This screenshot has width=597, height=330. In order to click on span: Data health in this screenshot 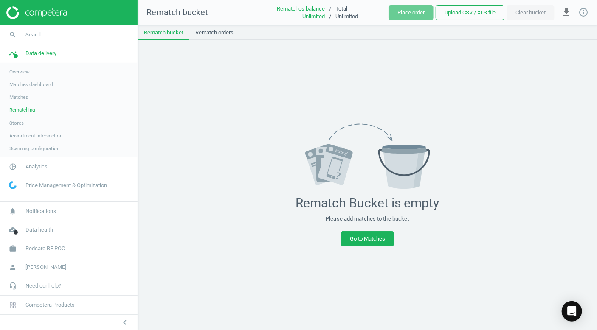, I will do `click(39, 230)`.